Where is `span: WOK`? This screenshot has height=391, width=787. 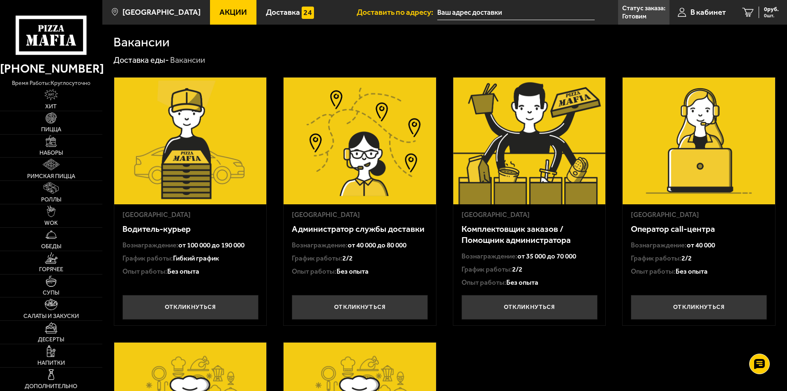 span: WOK is located at coordinates (51, 223).